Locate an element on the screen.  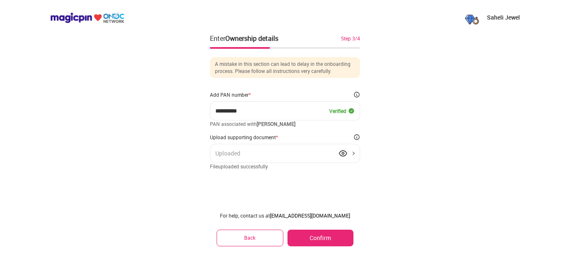
div: Ownership details is located at coordinates (252, 38).